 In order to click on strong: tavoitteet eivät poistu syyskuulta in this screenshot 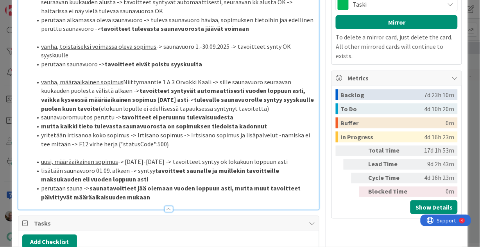, I will do `click(153, 64)`.